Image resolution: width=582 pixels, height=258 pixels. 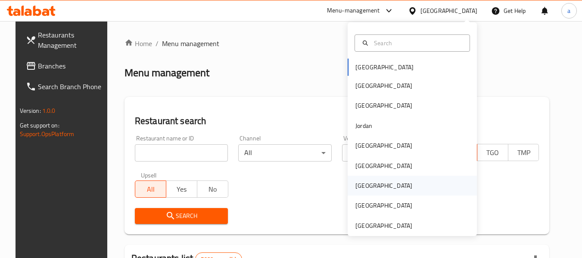 What do you see at coordinates (149, 175) in the screenshot?
I see `label: Upsell` at bounding box center [149, 175].